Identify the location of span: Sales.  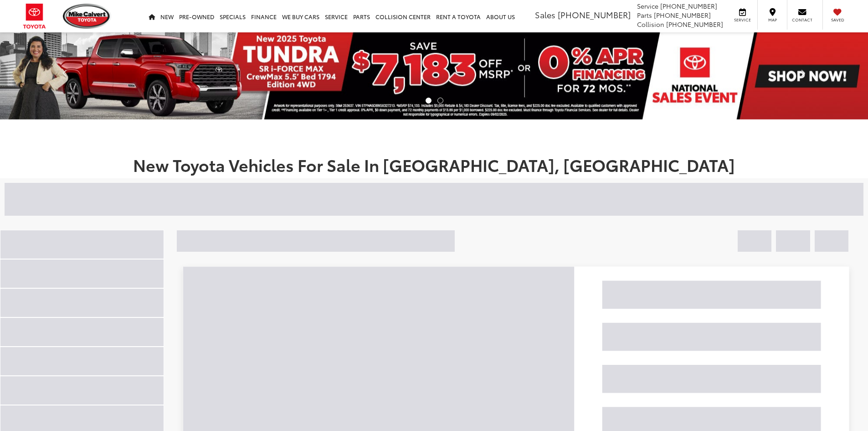
(545, 14).